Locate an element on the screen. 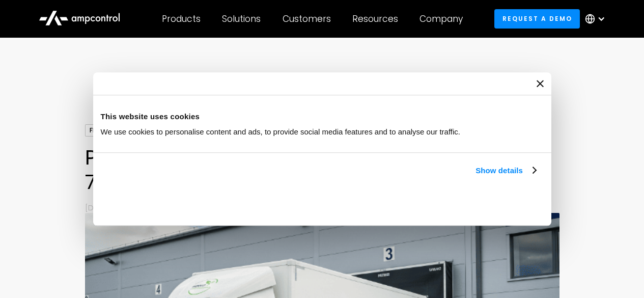 The image size is (644, 298). div: Company is located at coordinates (441, 19).